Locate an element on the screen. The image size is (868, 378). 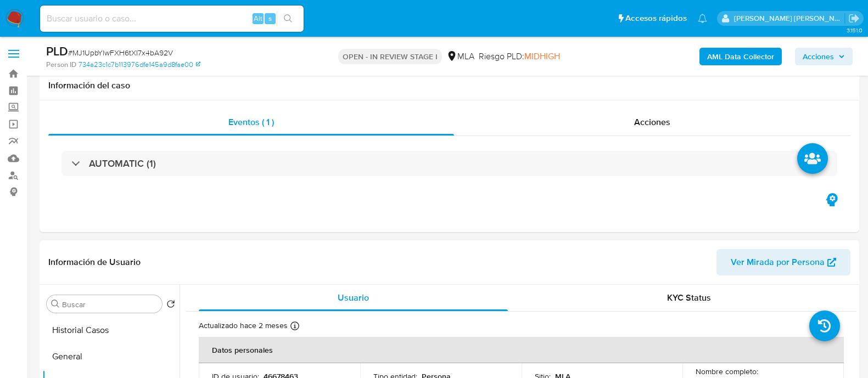
th: Datos personales is located at coordinates (521, 350).